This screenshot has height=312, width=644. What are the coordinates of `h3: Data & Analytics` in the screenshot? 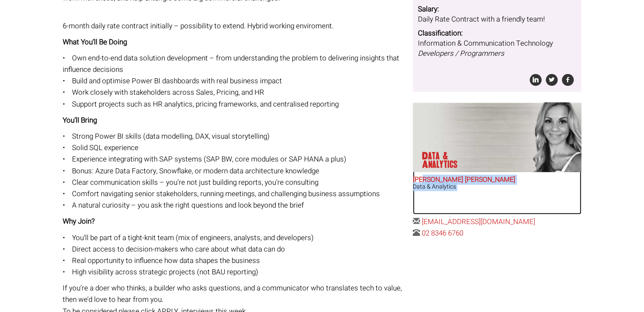 It's located at (497, 186).